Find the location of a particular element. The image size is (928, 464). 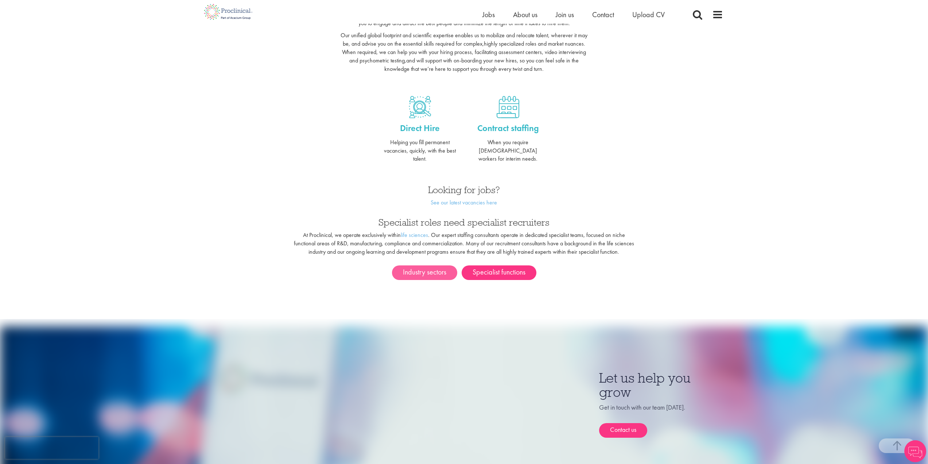

span: About us is located at coordinates (525, 15).